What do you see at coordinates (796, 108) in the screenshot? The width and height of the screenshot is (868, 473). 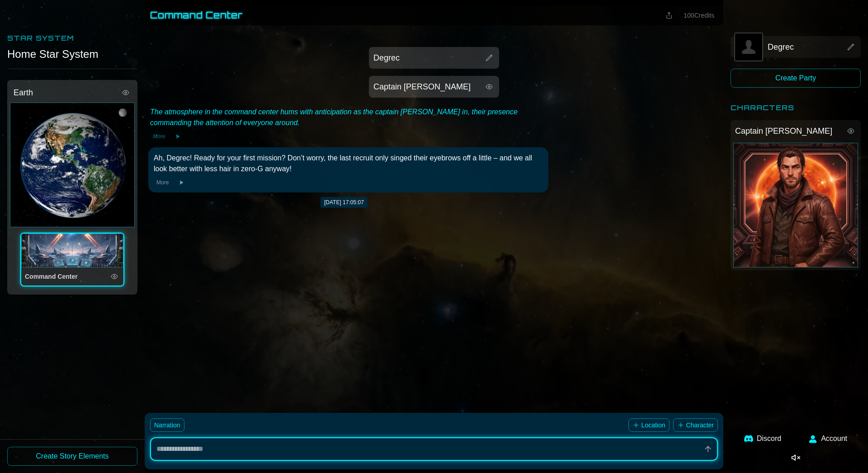 I see `h2: Characters` at bounding box center [796, 108].